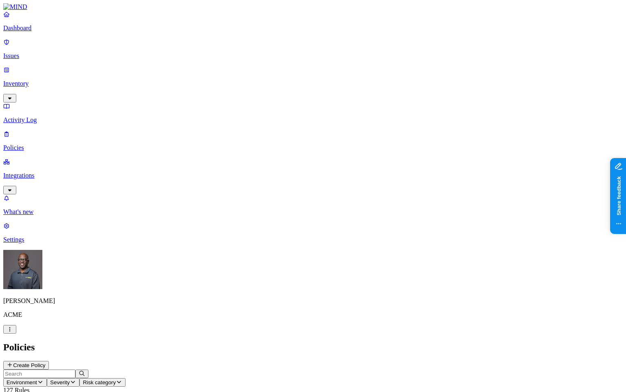 The image size is (626, 392). What do you see at coordinates (23, 269) in the screenshot?
I see `img: Gregory Thomas` at bounding box center [23, 269].